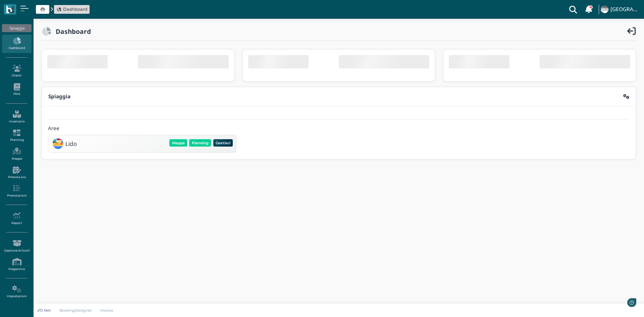 The height and width of the screenshot is (317, 644). Describe the element at coordinates (200, 143) in the screenshot. I see `button: Planning` at that location.